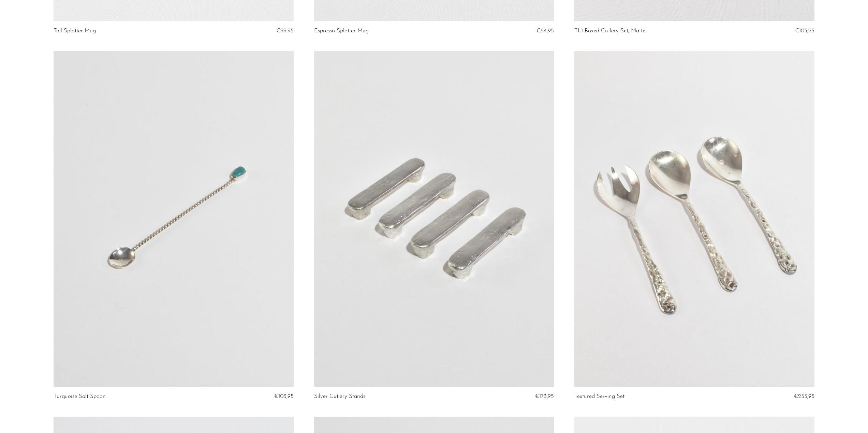 Image resolution: width=868 pixels, height=433 pixels. What do you see at coordinates (545, 396) in the screenshot?
I see `span: €173,95` at bounding box center [545, 396].